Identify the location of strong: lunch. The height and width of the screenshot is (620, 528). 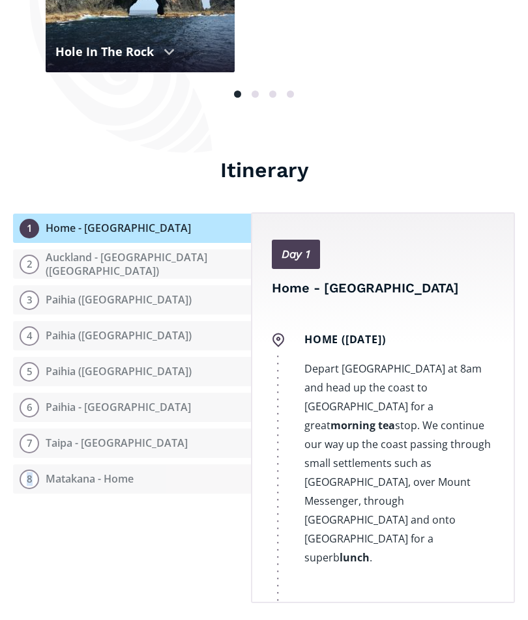
(354, 558).